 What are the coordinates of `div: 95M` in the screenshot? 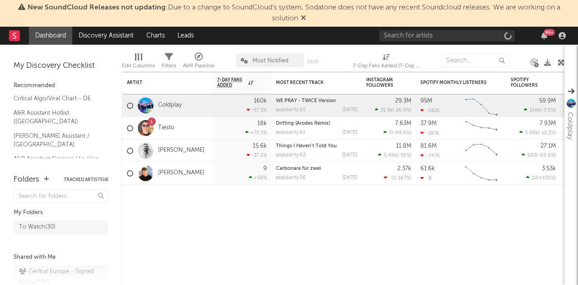 It's located at (426, 101).